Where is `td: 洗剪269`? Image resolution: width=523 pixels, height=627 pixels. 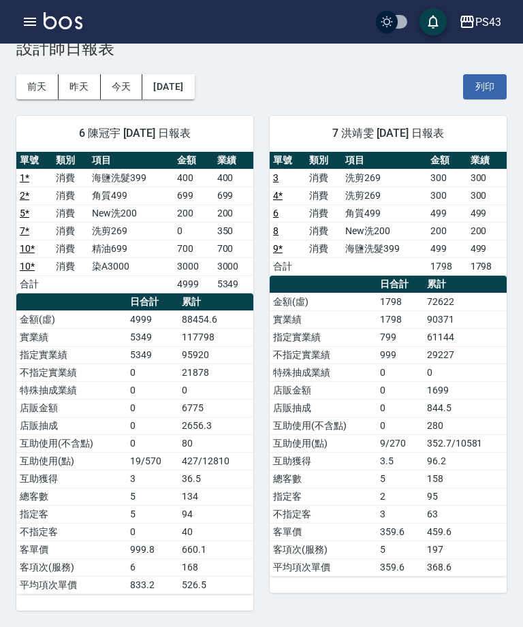 td: 洗剪269 is located at coordinates (384, 195).